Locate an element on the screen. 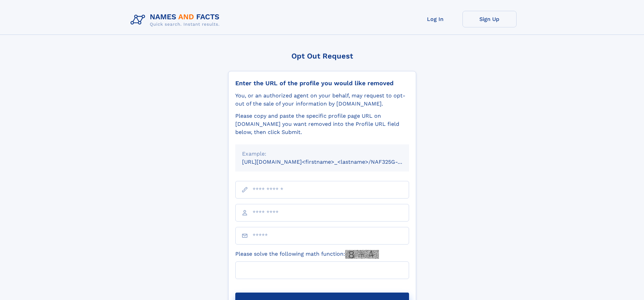  a: Log In is located at coordinates (435, 19).